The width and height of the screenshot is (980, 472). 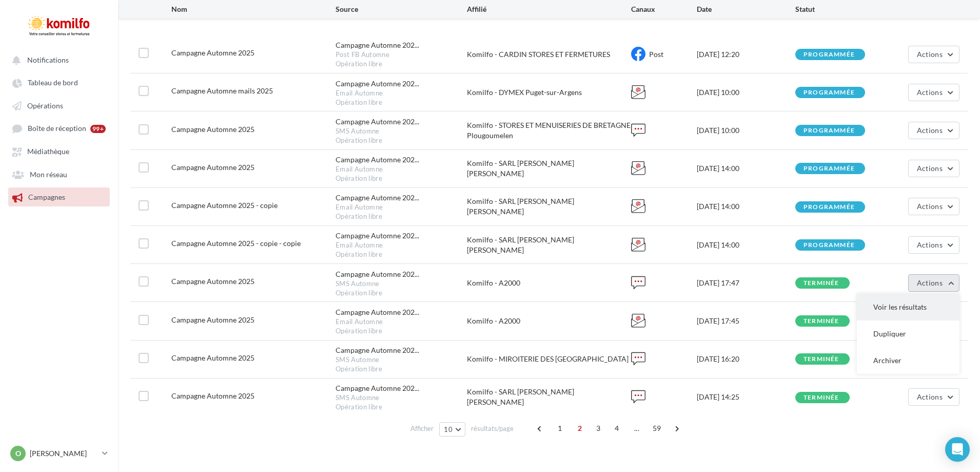 What do you see at coordinates (222, 91) in the screenshot?
I see `span: Campagne Automne mails 2025` at bounding box center [222, 91].